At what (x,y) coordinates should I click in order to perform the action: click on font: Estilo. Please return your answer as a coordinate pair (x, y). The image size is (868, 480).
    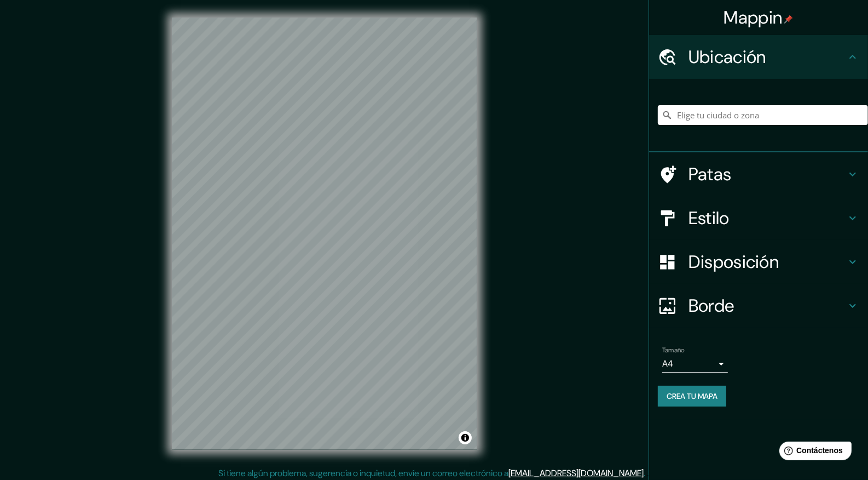
    Looking at the image, I should click on (709, 218).